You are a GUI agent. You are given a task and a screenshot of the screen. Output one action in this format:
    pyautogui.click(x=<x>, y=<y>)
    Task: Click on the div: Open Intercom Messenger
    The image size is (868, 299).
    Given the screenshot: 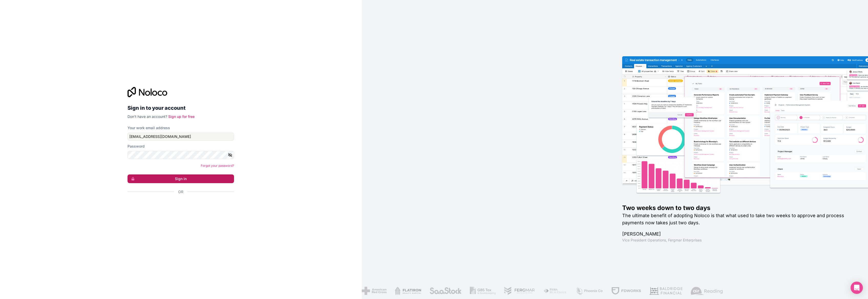 What is the action you would take?
    pyautogui.click(x=856, y=287)
    